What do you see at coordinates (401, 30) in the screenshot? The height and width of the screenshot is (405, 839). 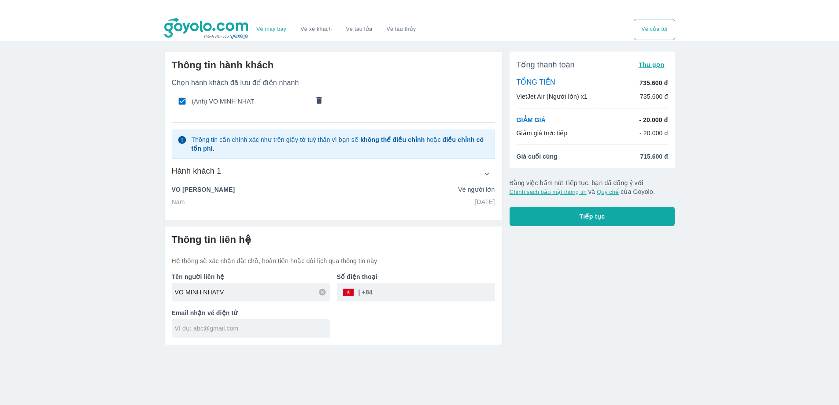 I see `button: Vé tàu thủy` at bounding box center [401, 30].